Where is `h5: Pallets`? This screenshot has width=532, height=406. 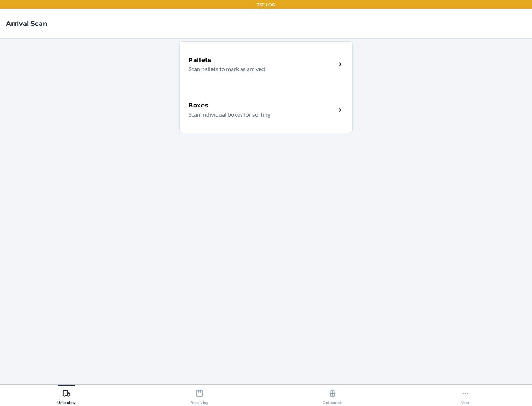 h5: Pallets is located at coordinates (200, 60).